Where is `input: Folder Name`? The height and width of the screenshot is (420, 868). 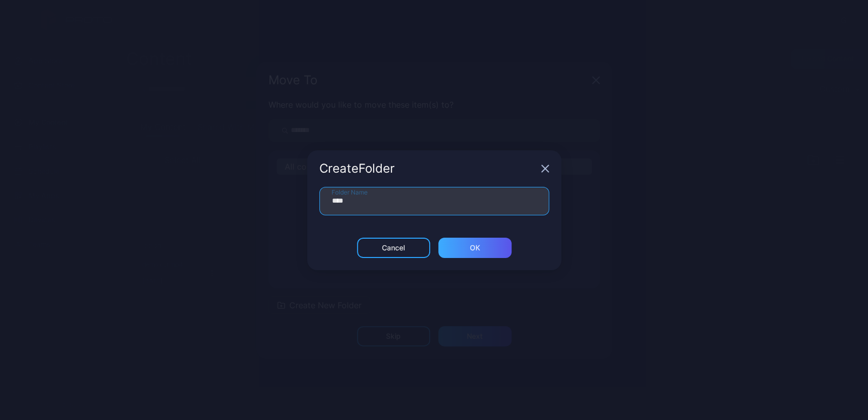 input: Folder Name is located at coordinates (434, 201).